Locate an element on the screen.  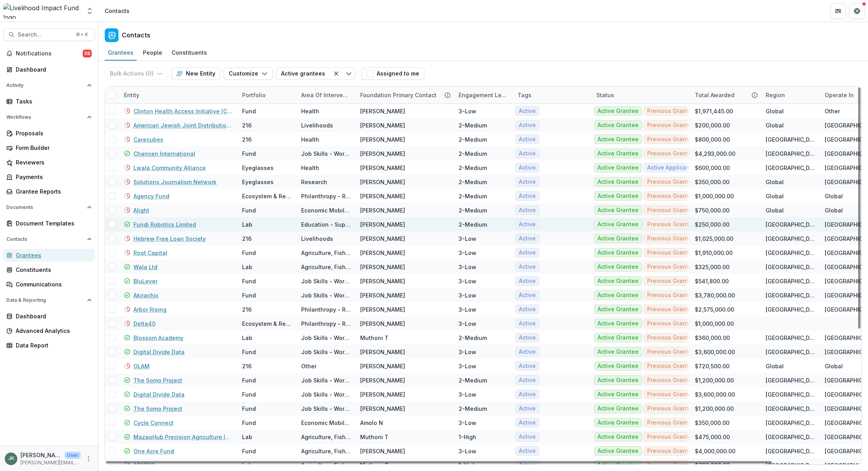
div: 216 is located at coordinates (247, 310).